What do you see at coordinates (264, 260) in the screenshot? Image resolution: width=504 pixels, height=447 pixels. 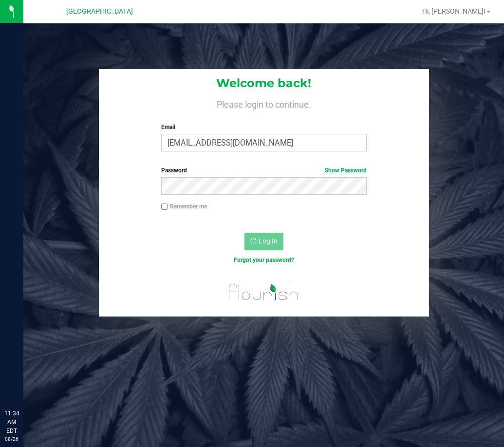 I see `a: Forgot your password?` at bounding box center [264, 260].